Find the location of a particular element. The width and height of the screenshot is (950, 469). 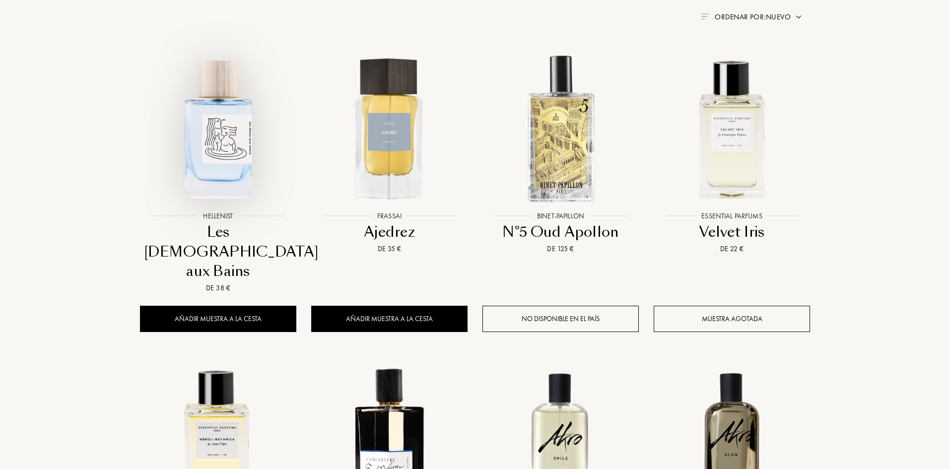

img: Velvet Iris Essential Parfums is located at coordinates (732, 128).